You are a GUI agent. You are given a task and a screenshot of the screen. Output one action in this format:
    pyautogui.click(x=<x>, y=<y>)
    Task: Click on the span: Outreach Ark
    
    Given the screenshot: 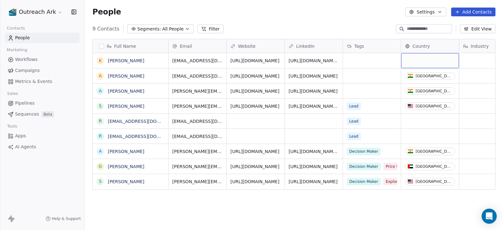 What is the action you would take?
    pyautogui.click(x=37, y=12)
    